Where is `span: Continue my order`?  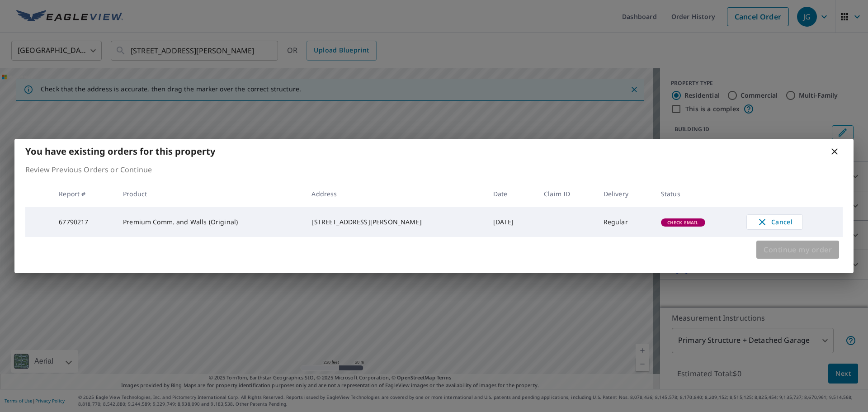 span: Continue my order is located at coordinates (797, 250).